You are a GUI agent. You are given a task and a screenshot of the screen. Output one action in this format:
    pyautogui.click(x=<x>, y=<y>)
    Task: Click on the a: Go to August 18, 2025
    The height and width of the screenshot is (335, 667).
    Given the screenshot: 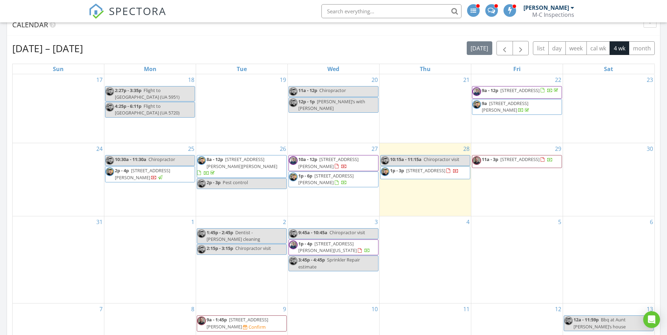 What is the action you would take?
    pyautogui.click(x=191, y=80)
    